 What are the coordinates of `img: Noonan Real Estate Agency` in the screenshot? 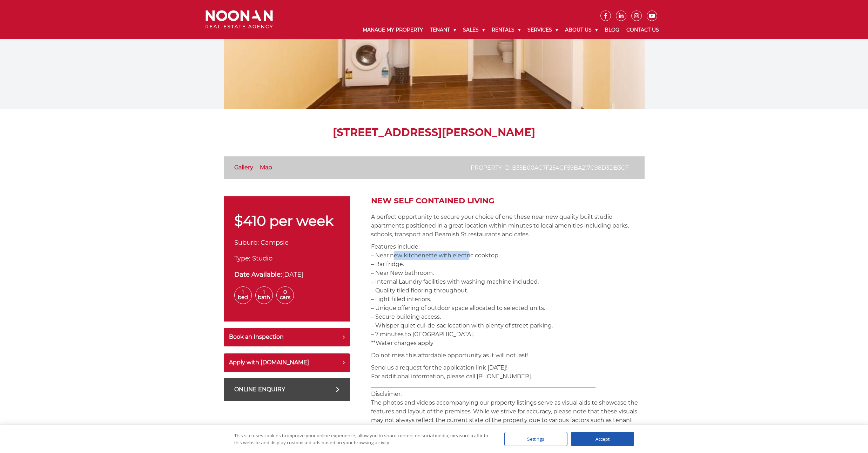 It's located at (239, 19).